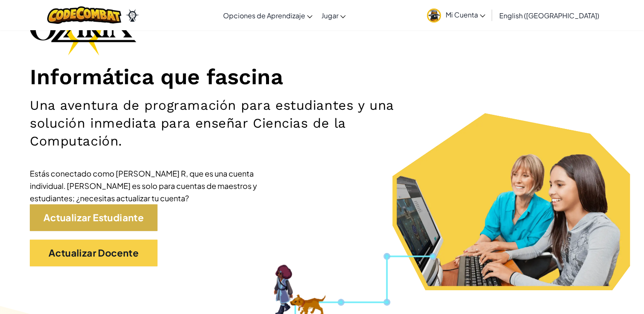  Describe the element at coordinates (132, 15) in the screenshot. I see `img: Ozaria` at that location.